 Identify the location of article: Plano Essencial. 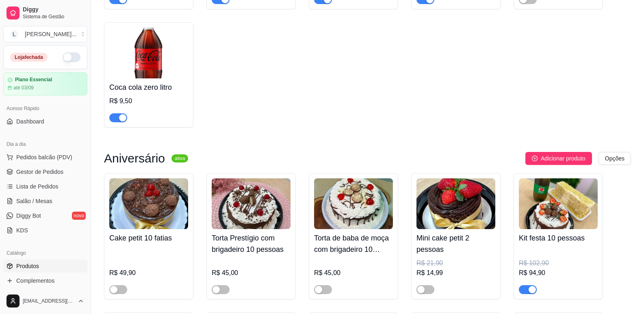
(33, 80).